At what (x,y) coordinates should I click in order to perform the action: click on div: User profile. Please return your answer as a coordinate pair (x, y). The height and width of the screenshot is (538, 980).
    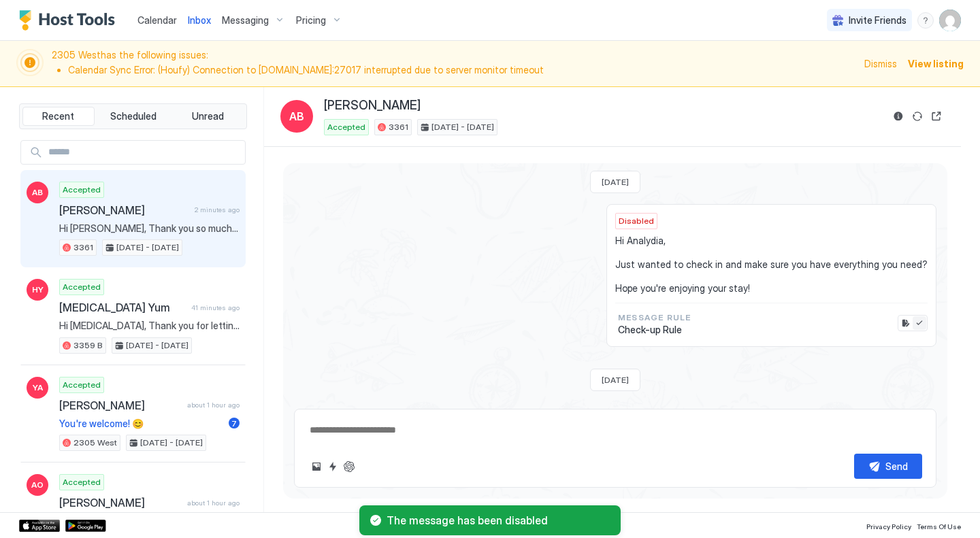
    Looking at the image, I should click on (950, 20).